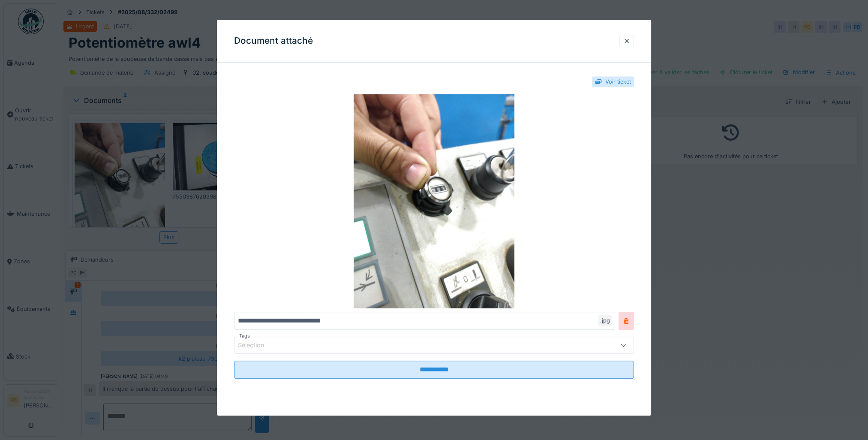  What do you see at coordinates (257, 346) in the screenshot?
I see `div: Sélection` at bounding box center [257, 346].